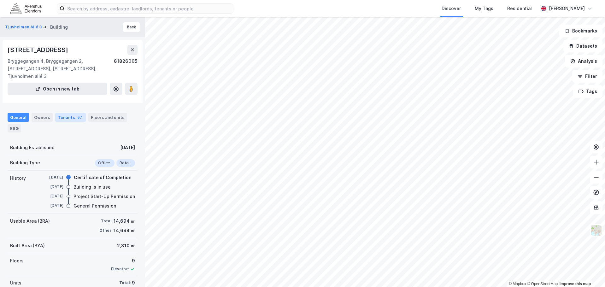  What do you see at coordinates (57, 89) in the screenshot?
I see `button: Open in new tab` at bounding box center [57, 89].